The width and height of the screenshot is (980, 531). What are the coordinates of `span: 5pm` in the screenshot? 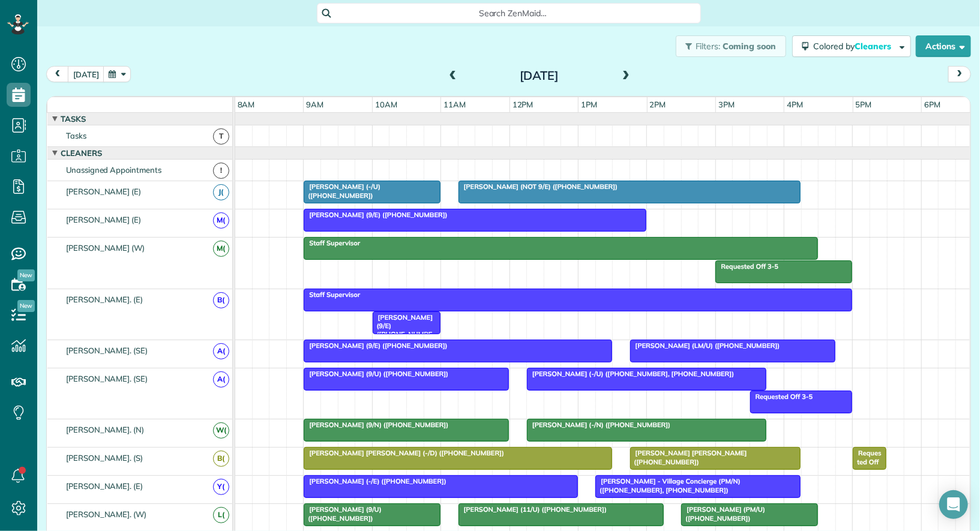 It's located at (864, 105).